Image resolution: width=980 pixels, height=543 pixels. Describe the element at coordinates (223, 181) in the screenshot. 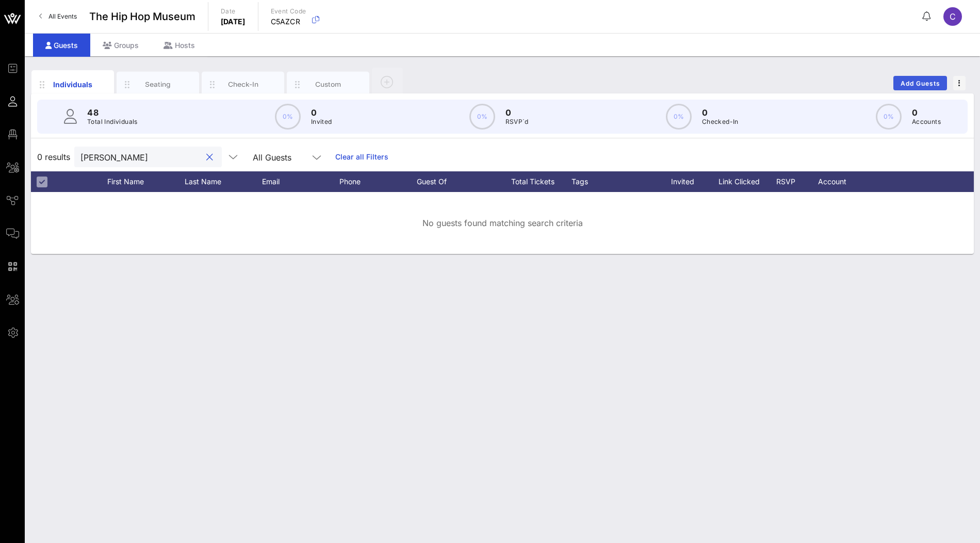

I see `div: Last Name` at that location.